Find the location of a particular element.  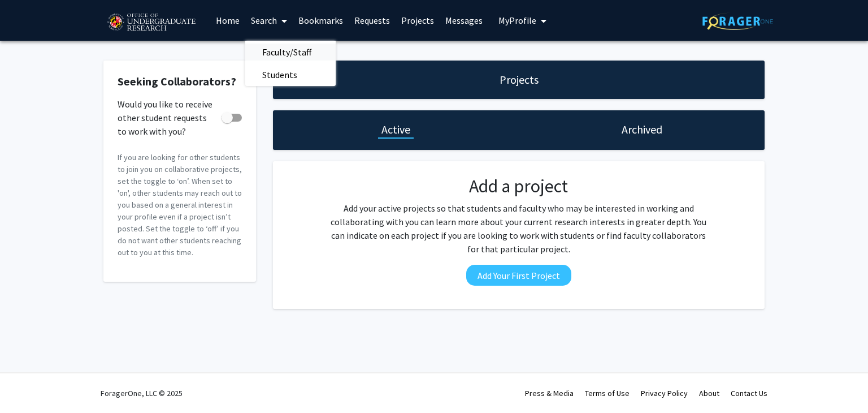

a: Students is located at coordinates (290, 75).